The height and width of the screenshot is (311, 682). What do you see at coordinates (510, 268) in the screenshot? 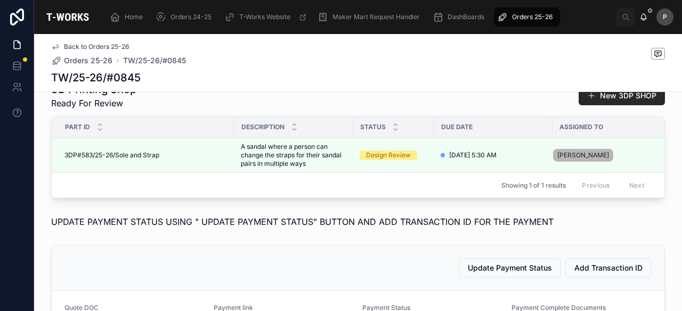
I see `button: Update Payment Status` at bounding box center [510, 268].